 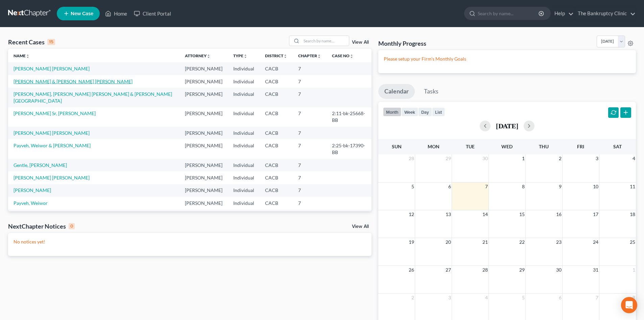 I want to click on a: Typeunfold_more, so click(x=240, y=56).